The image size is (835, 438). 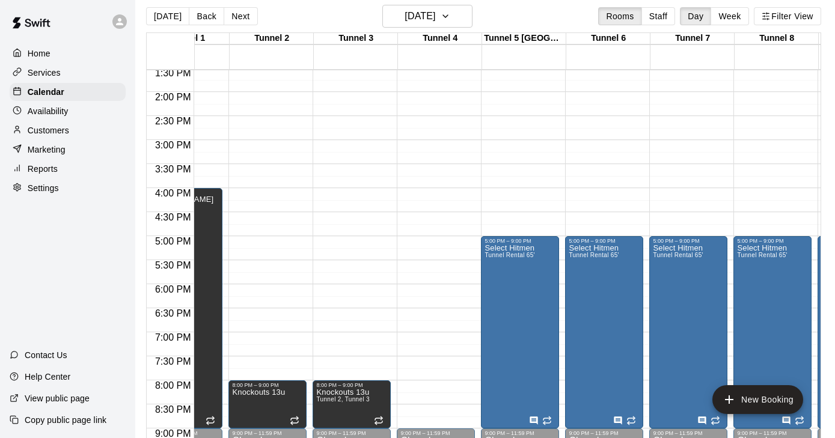 I want to click on div: Tunnel 8, so click(x=776, y=38).